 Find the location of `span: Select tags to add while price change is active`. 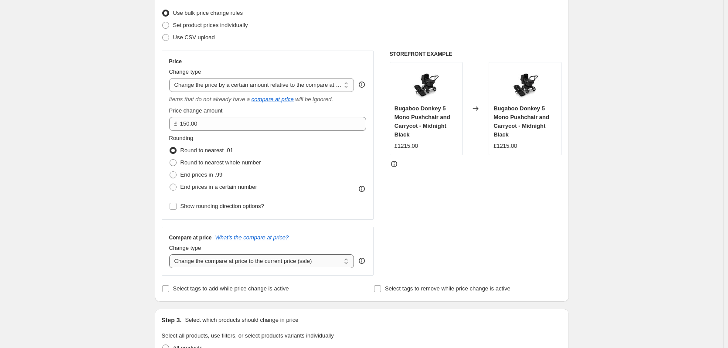

span: Select tags to add while price change is active is located at coordinates (231, 288).